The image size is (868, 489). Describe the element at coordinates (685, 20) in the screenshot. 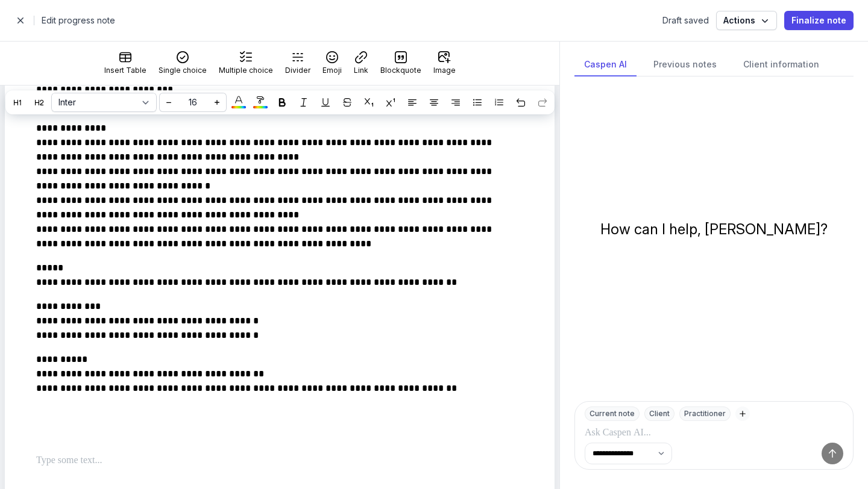

I see `div: Draft saved` at that location.